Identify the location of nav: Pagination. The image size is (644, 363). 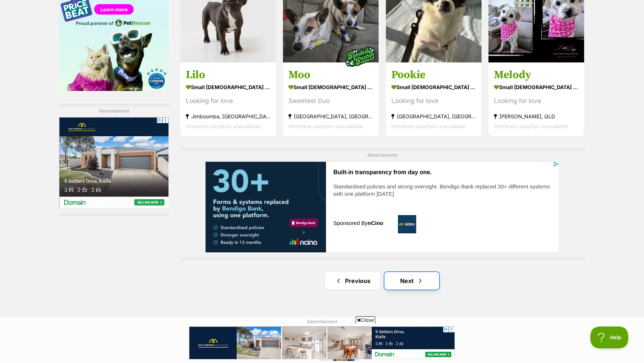
(382, 281).